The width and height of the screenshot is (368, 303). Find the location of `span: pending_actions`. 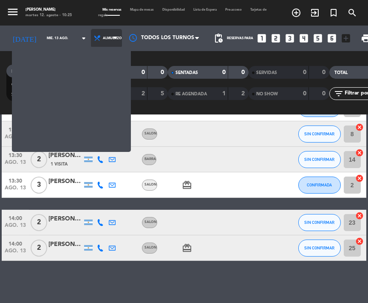

span: pending_actions is located at coordinates (218, 38).